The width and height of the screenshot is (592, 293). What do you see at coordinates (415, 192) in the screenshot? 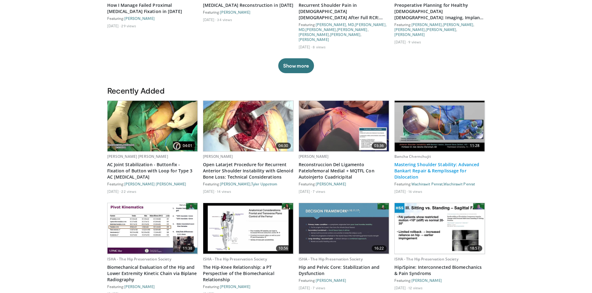
I see `li: 16 views` at bounding box center [415, 192].